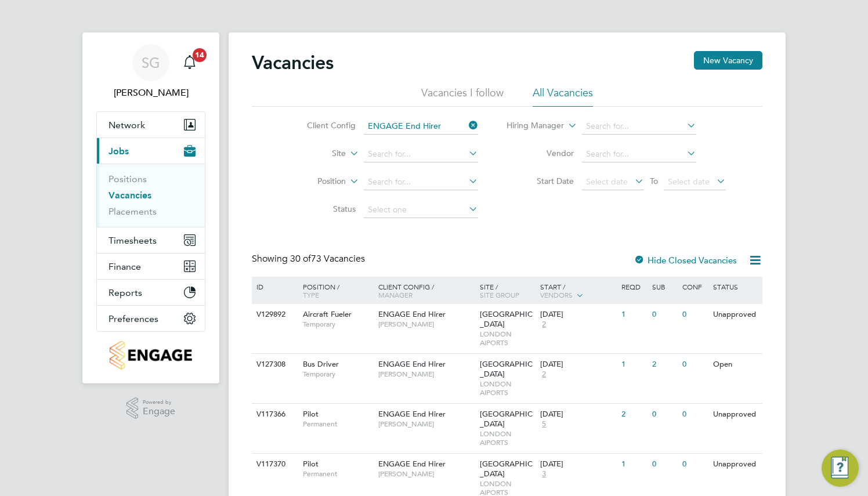 The height and width of the screenshot is (496, 868). Describe the element at coordinates (151, 93) in the screenshot. I see `span: Sophia Goodwin` at that location.